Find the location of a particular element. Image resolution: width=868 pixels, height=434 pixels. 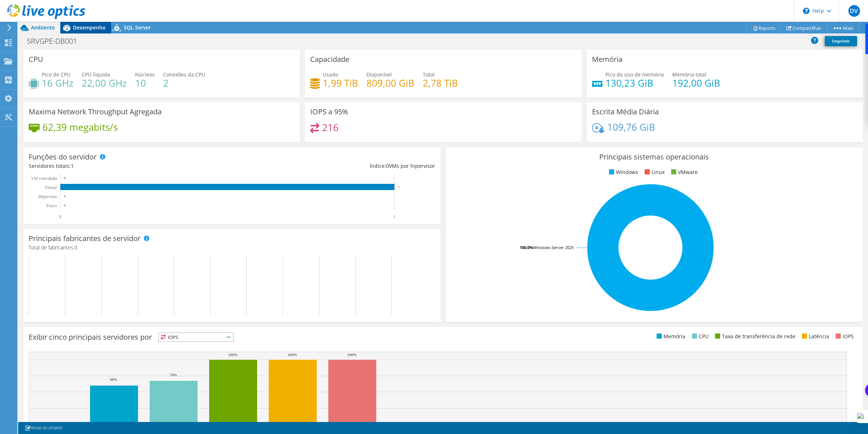

svg: \n is located at coordinates (806, 11).